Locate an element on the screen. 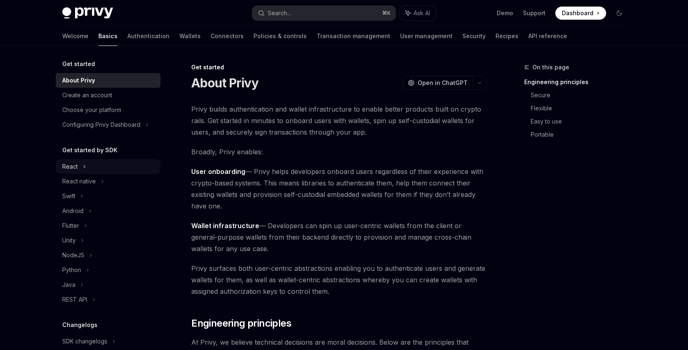  a: Demo is located at coordinates (505, 13).